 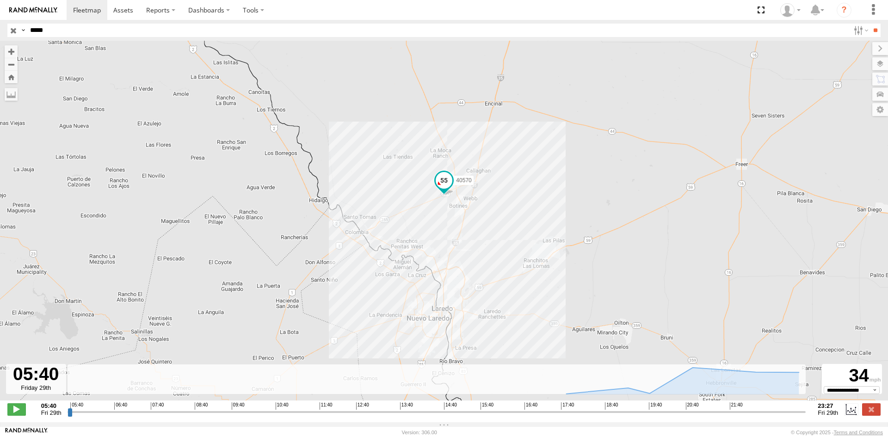 I want to click on span: 13:40, so click(x=406, y=406).